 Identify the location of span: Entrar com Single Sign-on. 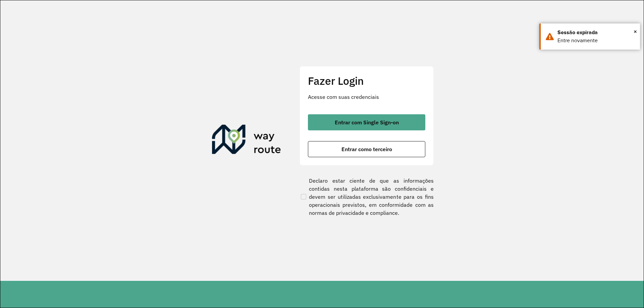
(367, 122).